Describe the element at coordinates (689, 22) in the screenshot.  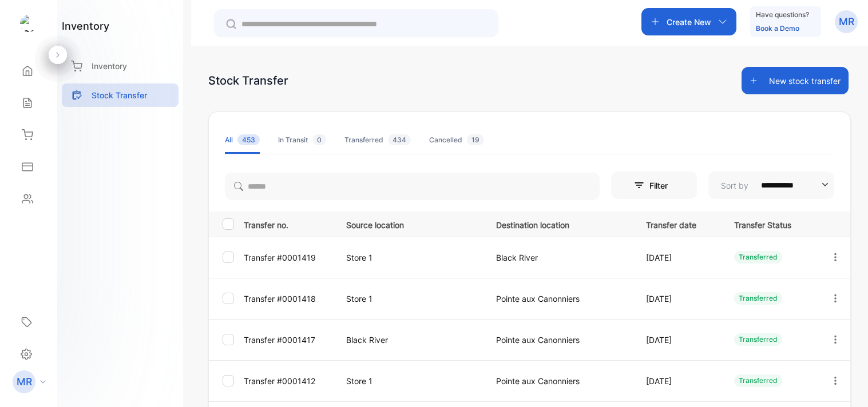
I see `button: Create New` at that location.